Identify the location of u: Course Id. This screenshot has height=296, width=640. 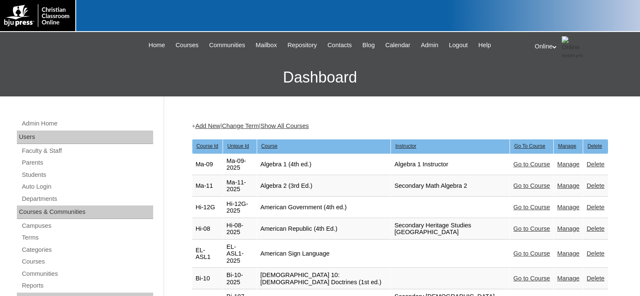
(208, 146).